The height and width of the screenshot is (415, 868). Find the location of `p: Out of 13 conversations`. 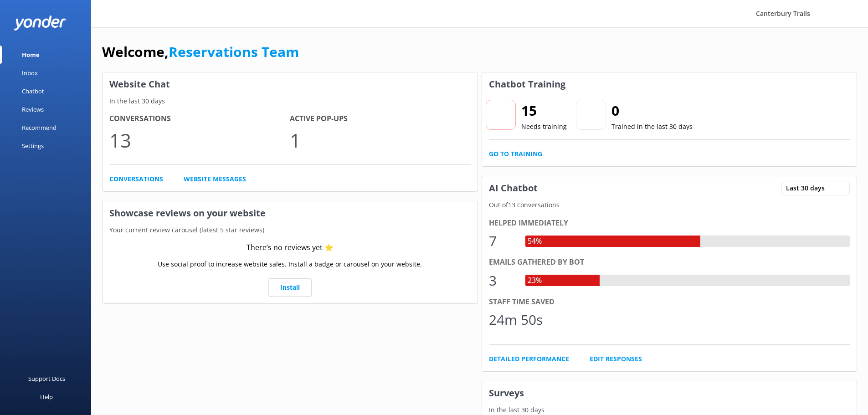

p: Out of 13 conversations is located at coordinates (670, 205).